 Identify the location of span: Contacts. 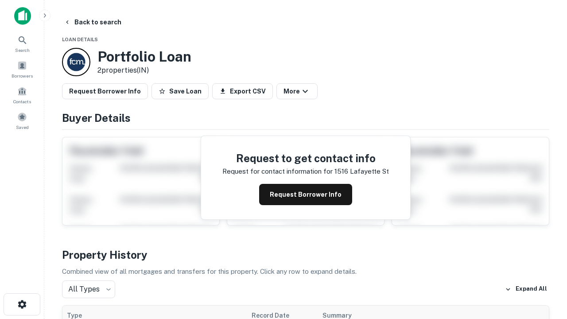
(22, 101).